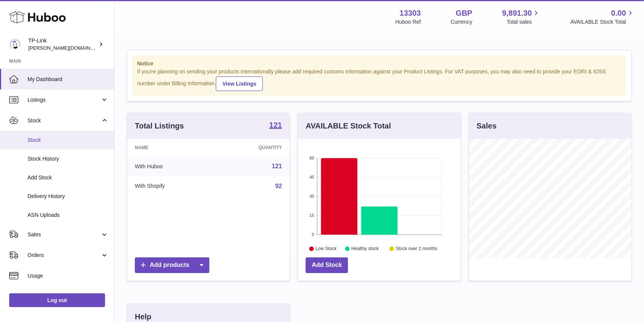  What do you see at coordinates (618, 13) in the screenshot?
I see `span: 0.00` at bounding box center [618, 13].